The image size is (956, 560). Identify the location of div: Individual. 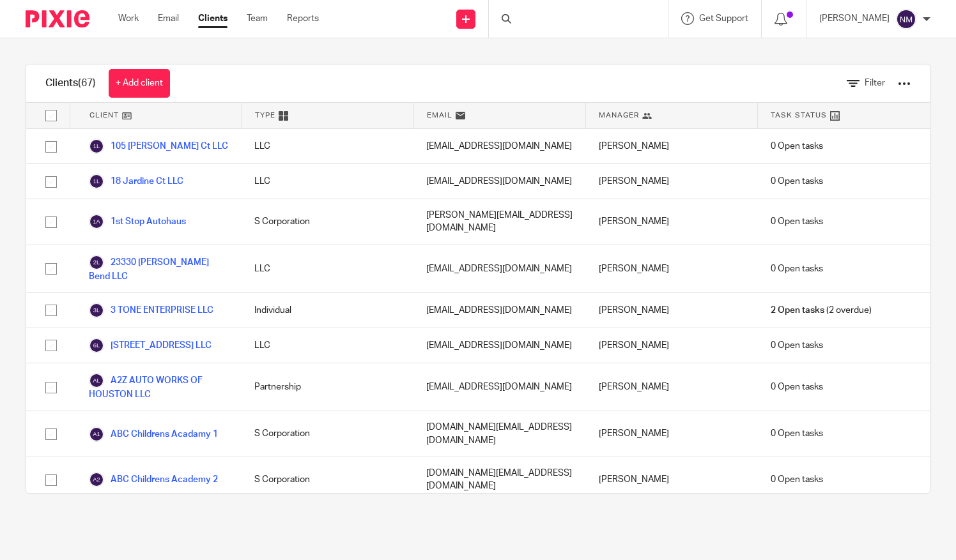
(328, 311).